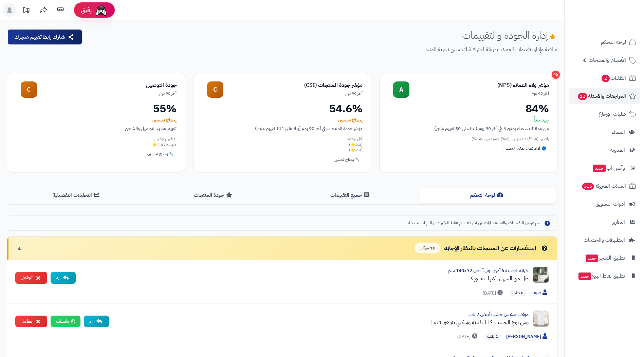 The width and height of the screenshot is (644, 357). What do you see at coordinates (479, 85) in the screenshot?
I see `div: مؤشر ولاء العملاء (NPS)` at bounding box center [479, 85].